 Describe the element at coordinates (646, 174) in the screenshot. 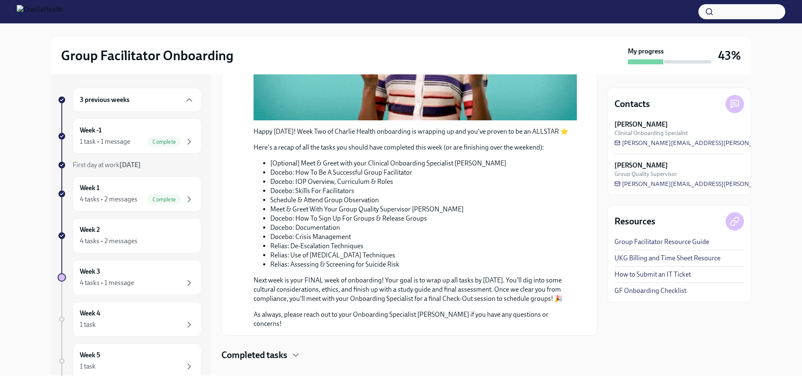

I see `span: Group Quality Supervisor` at that location.